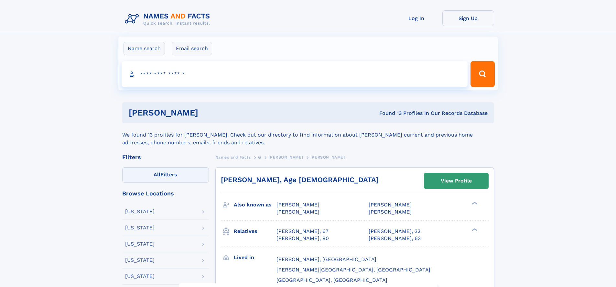 This screenshot has width=616, height=287. What do you see at coordinates (233, 157) in the screenshot?
I see `a: Names and Facts` at bounding box center [233, 157].